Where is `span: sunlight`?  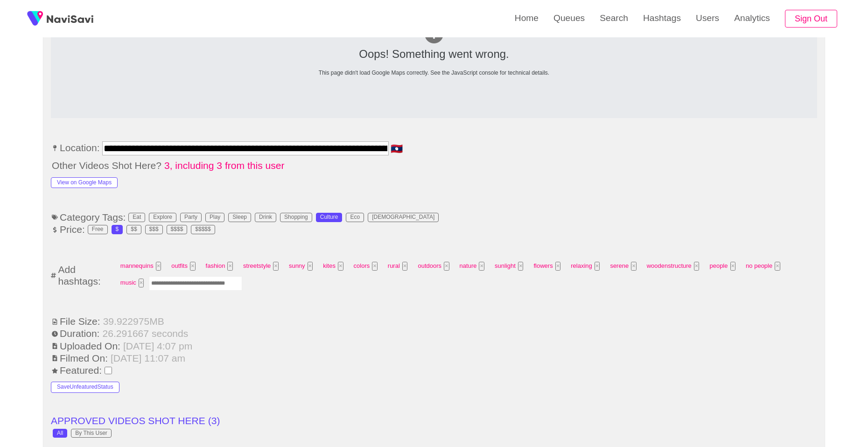 span: sunlight is located at coordinates (508, 266).